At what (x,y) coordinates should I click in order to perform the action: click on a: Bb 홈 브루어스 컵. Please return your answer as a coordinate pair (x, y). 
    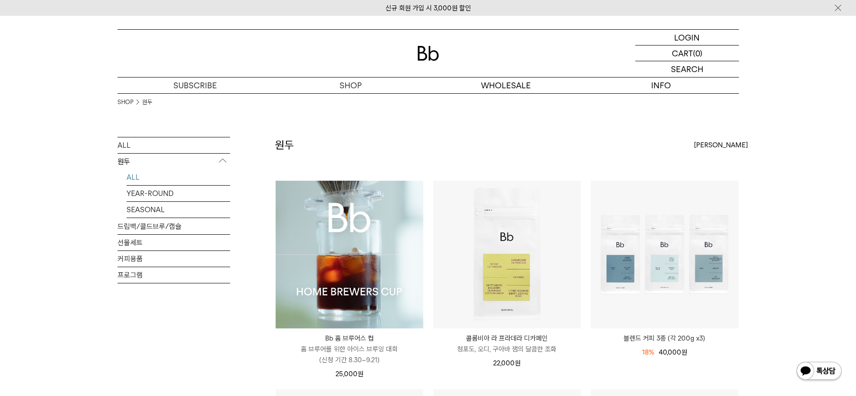
    Looking at the image, I should click on (349, 254).